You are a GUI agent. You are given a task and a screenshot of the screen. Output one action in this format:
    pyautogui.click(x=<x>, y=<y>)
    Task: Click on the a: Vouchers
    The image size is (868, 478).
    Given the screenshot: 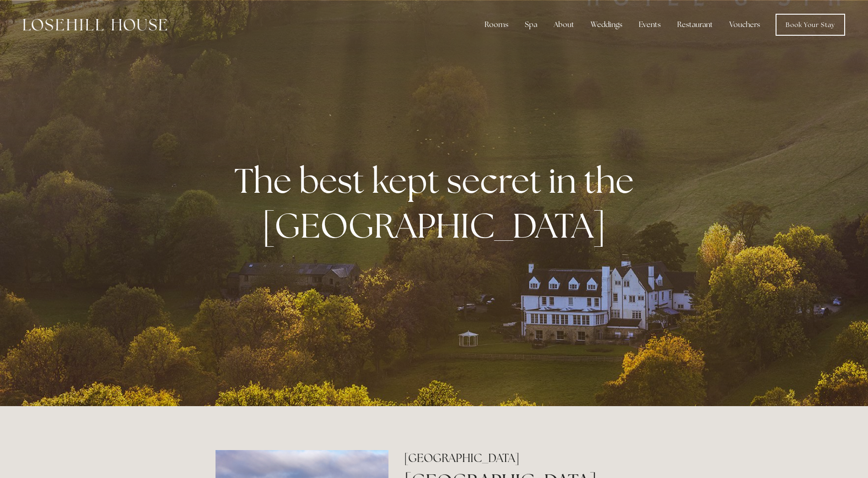 What is the action you would take?
    pyautogui.click(x=745, y=25)
    